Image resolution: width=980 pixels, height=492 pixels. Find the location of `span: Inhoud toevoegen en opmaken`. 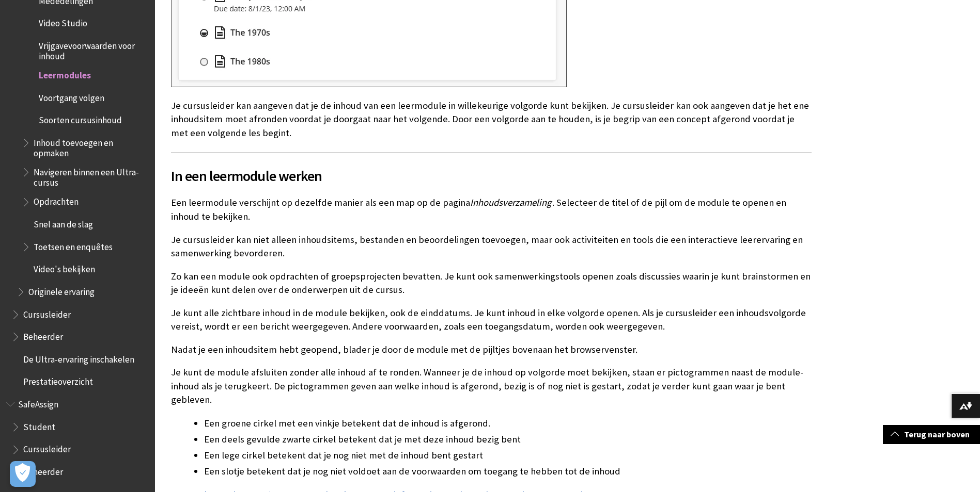

span: Inhoud toevoegen en opmaken is located at coordinates (90, 146).